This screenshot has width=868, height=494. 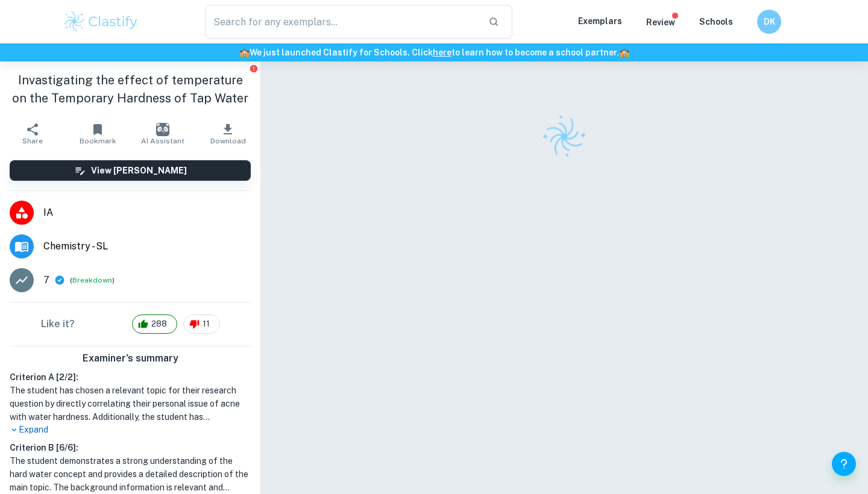 What do you see at coordinates (130, 89) in the screenshot?
I see `h1: Invastigating the effect of temperature on the Temporary Hardness of Tap Water` at bounding box center [130, 89].